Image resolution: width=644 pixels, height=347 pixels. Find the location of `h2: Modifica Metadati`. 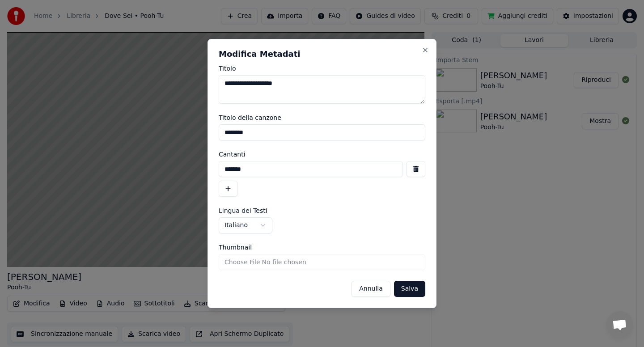

h2: Modifica Metadati is located at coordinates (322, 54).